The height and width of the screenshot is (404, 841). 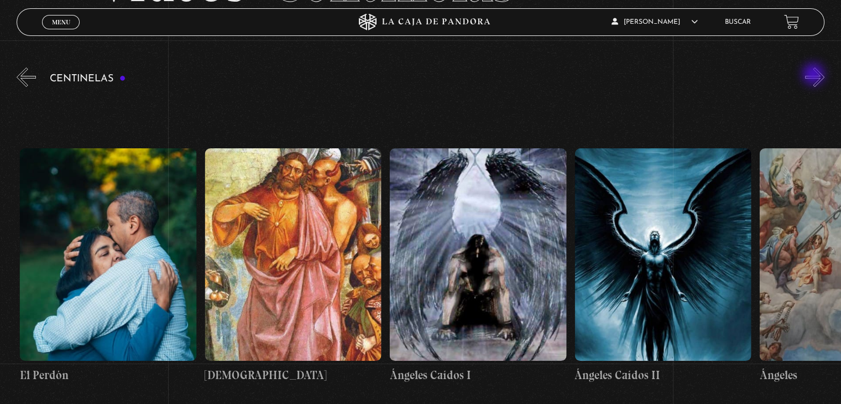 What do you see at coordinates (87, 79) in the screenshot?
I see `h3: Centinelas` at bounding box center [87, 79].